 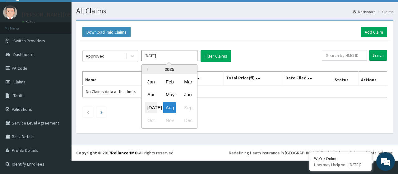 What do you see at coordinates (61, 81) in the screenshot?
I see `span: We're online!` at bounding box center [61, 81].